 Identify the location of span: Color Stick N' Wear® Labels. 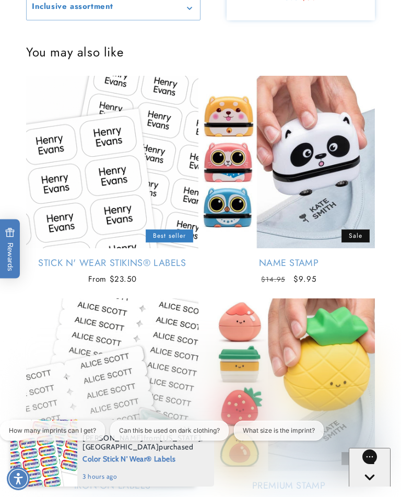
(143, 458).